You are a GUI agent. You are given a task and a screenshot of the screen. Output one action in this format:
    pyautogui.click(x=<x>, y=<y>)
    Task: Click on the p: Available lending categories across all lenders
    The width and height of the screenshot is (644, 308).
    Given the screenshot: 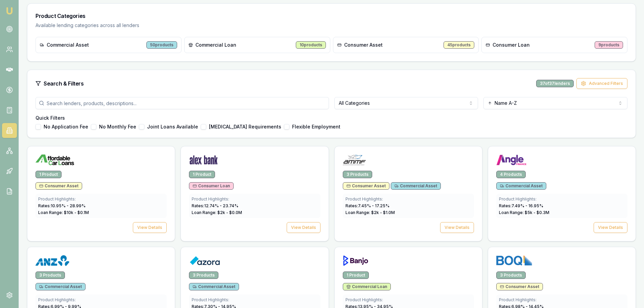 What is the action you would take?
    pyautogui.click(x=331, y=25)
    